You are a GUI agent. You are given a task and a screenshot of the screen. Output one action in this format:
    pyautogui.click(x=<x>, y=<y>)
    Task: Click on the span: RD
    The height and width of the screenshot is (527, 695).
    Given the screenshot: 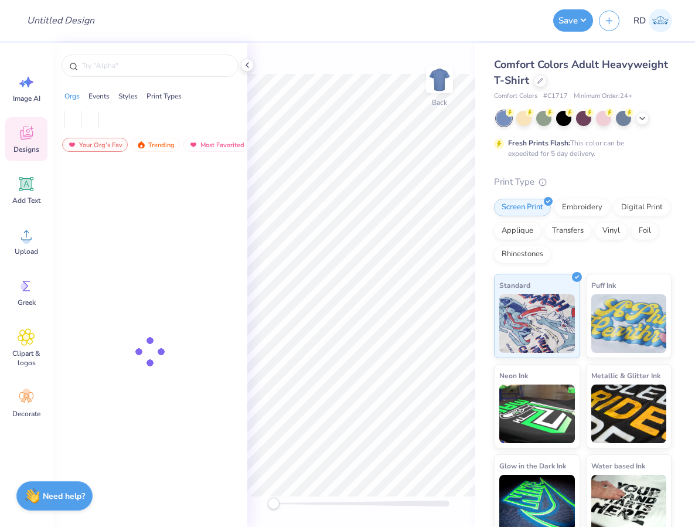 What is the action you would take?
    pyautogui.click(x=640, y=21)
    